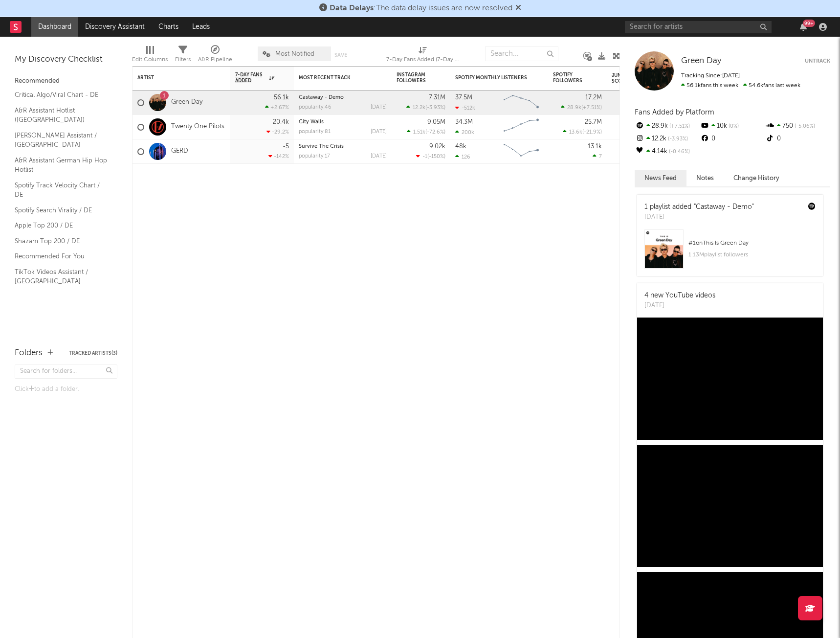 The image size is (840, 638). Describe the element at coordinates (343, 98) in the screenshot. I see `div: Castaway - Demo` at that location.